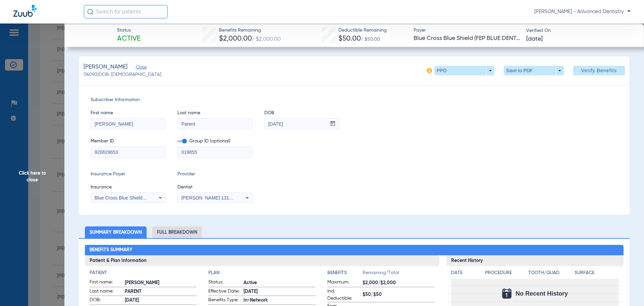  What do you see at coordinates (235, 39) in the screenshot?
I see `span: $2,000.00` at bounding box center [235, 39].